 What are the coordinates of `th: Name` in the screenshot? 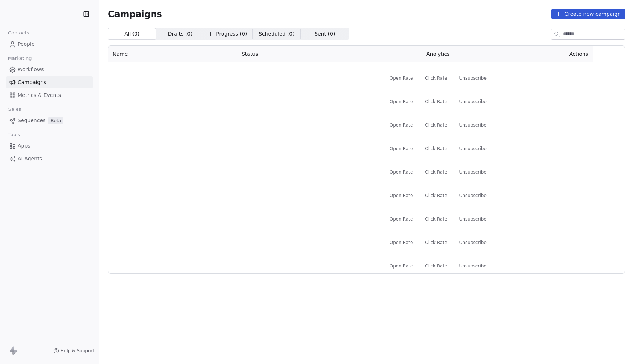 It's located at (173, 54).